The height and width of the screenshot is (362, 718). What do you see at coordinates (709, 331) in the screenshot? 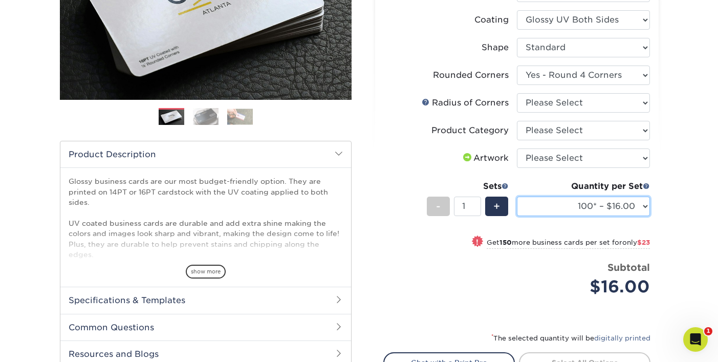
I see `span: 1` at bounding box center [709, 331].